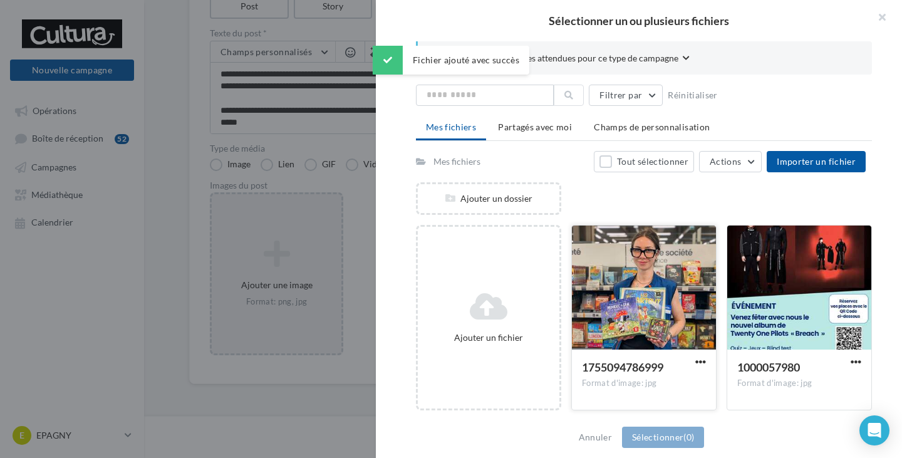 The height and width of the screenshot is (458, 902). Describe the element at coordinates (489, 338) in the screenshot. I see `div: Ajouter un fichier` at that location.